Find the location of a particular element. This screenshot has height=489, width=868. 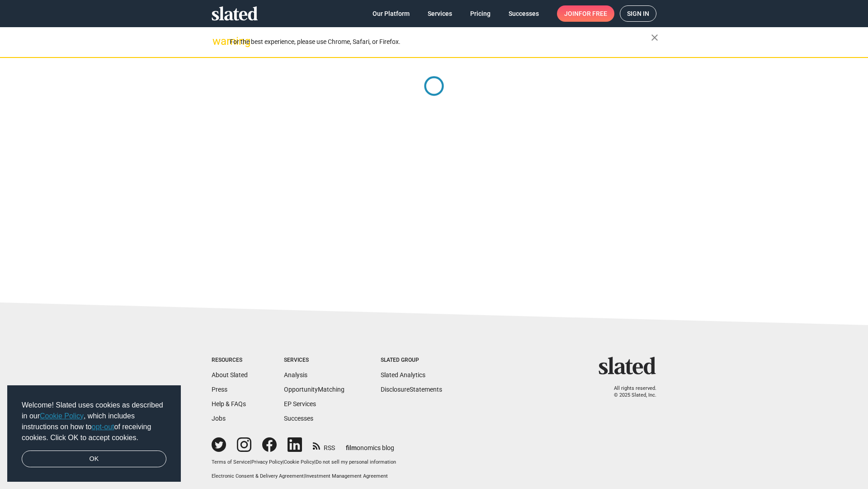

span: Join is located at coordinates (585, 14).